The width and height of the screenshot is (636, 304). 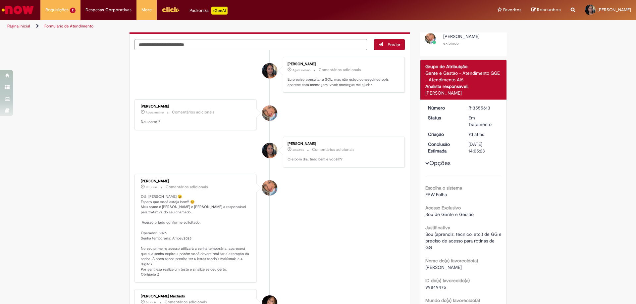 I want to click on span: 11m atrás, so click(x=151, y=187).